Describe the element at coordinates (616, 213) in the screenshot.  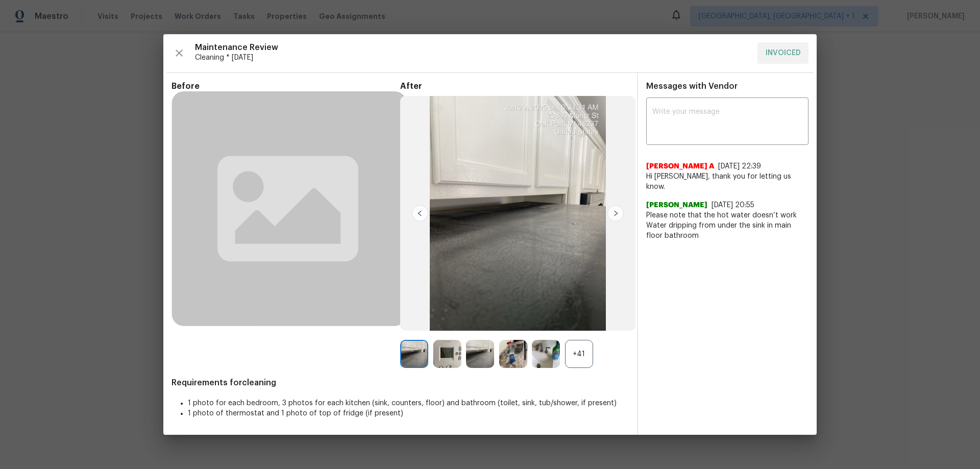
I see `img: right-chevron-button-url` at that location.